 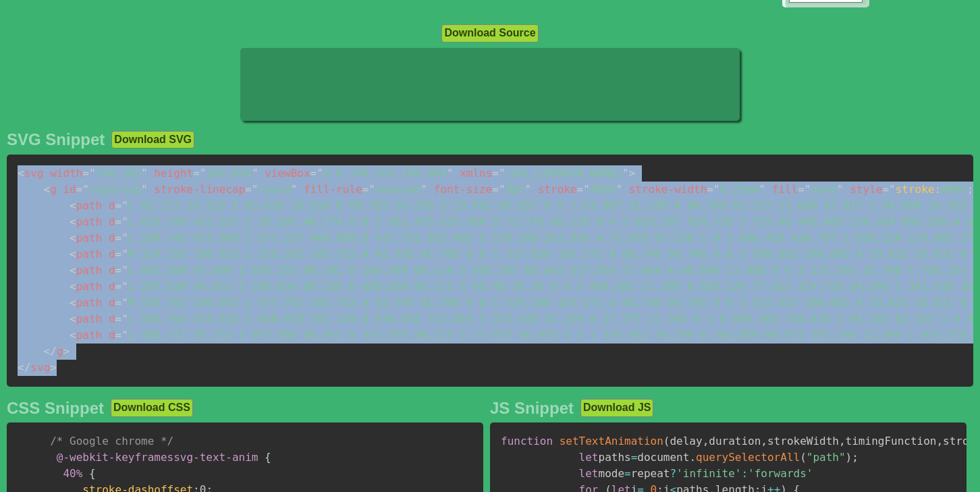 What do you see at coordinates (599, 189) in the screenshot?
I see `span: #000` at bounding box center [599, 189].